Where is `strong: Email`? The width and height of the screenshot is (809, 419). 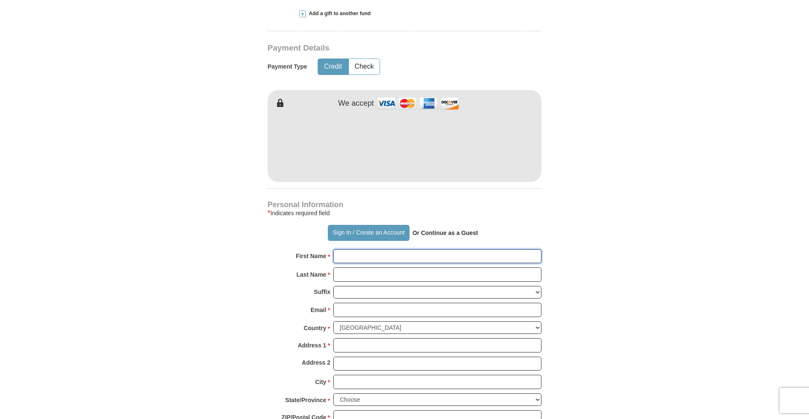 strong: Email is located at coordinates (318, 310).